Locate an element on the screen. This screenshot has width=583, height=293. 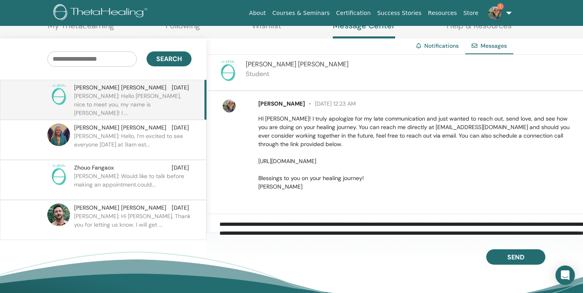
a: Message Center is located at coordinates (364, 30).